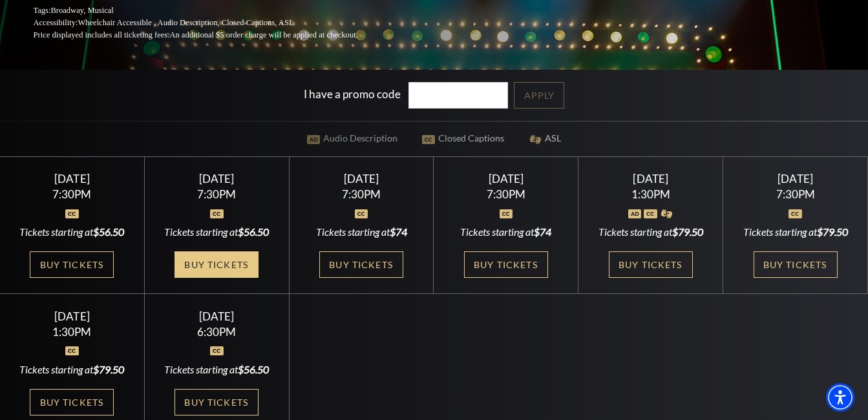  Describe the element at coordinates (840, 397) in the screenshot. I see `div: Accessibility Menu` at that location.